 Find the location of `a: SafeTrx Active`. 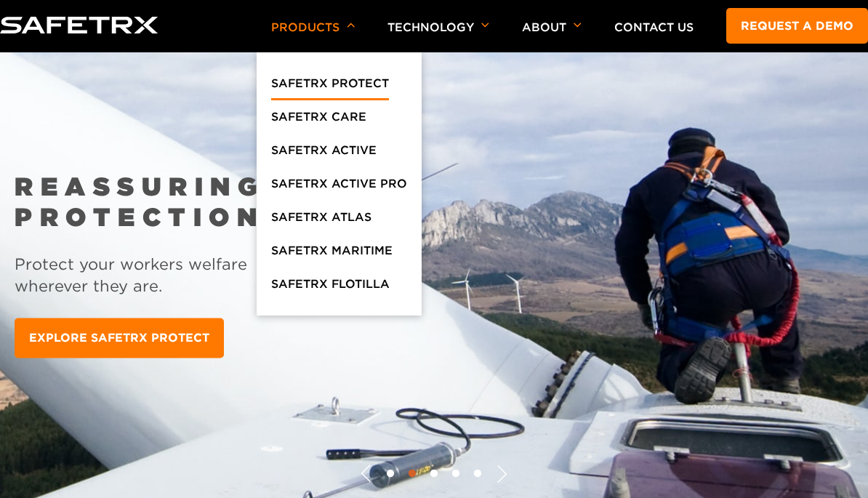

a: SafeTrx Active is located at coordinates (324, 154).